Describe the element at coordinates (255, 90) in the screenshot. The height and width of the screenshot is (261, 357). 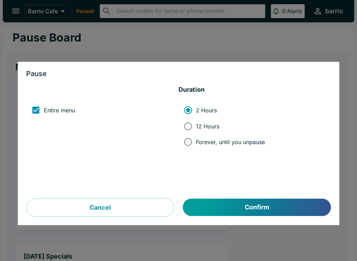
I see `h5: Duration` at that location.